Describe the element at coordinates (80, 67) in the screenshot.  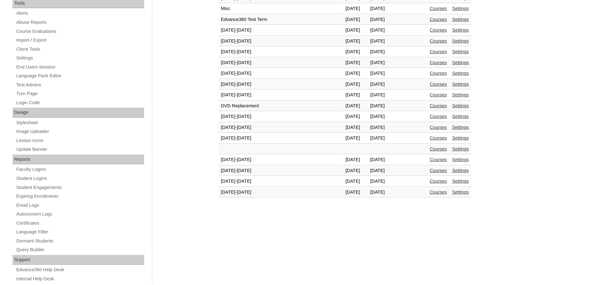
I see `a: End Users Session` at that location.